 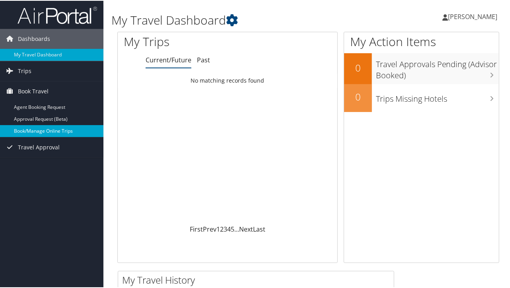 I want to click on a: 2, so click(x=222, y=229).